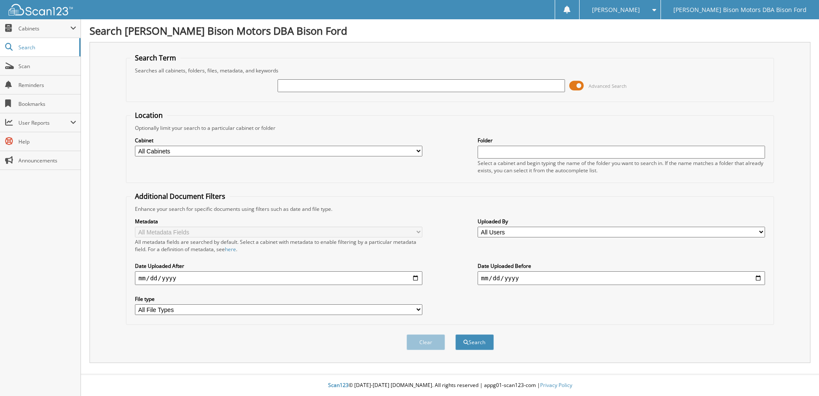  What do you see at coordinates (278, 221) in the screenshot?
I see `label: Metadata` at bounding box center [278, 221].